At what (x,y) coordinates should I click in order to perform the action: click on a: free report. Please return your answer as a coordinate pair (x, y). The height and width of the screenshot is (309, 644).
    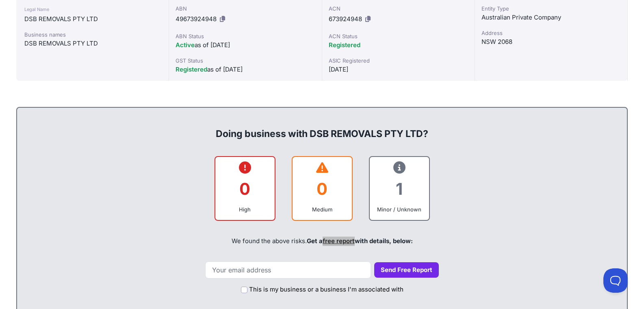
    Looking at the image, I should click on (338, 241).